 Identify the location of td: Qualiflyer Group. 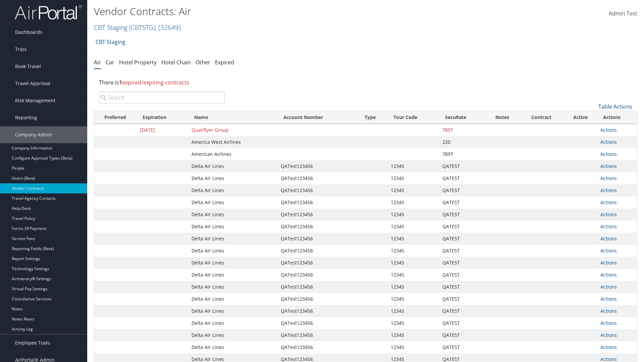
(233, 130).